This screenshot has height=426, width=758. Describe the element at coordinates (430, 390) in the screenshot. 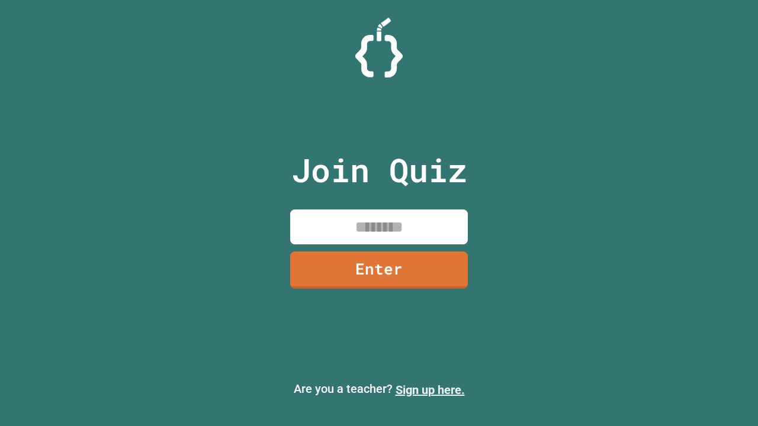

I see `a: Sign up here.` at that location.